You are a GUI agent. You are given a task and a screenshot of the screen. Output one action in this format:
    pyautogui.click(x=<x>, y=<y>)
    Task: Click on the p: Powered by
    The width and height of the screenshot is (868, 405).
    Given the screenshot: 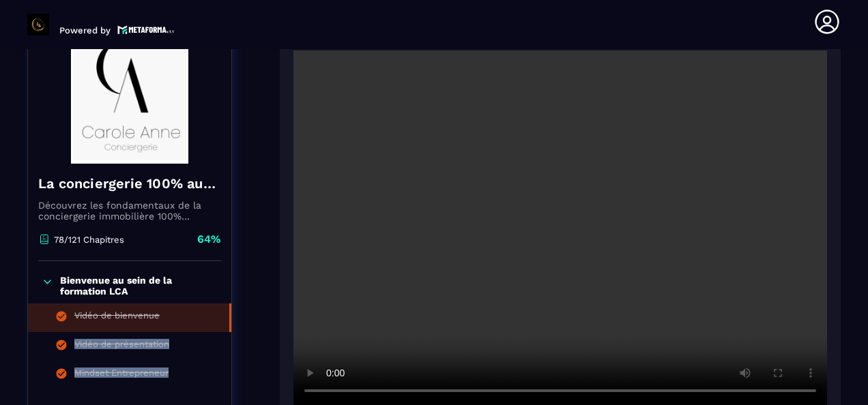 What is the action you would take?
    pyautogui.click(x=85, y=30)
    